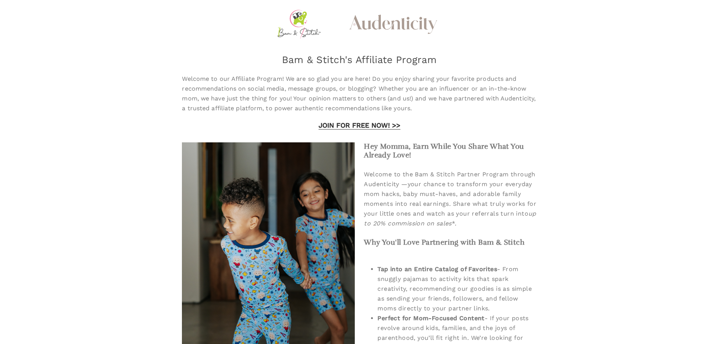 The image size is (719, 344). What do you see at coordinates (359, 125) in the screenshot?
I see `a: JOIN FOR FREE NOW! >>` at bounding box center [359, 125].